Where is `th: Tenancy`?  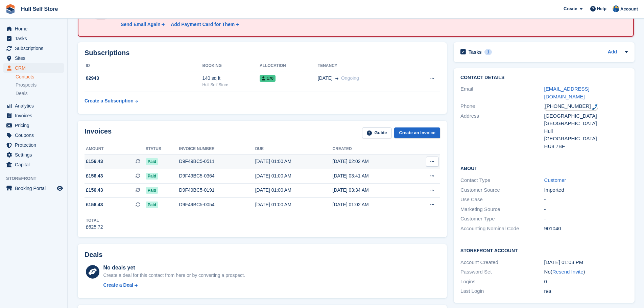
th: Tenancy is located at coordinates (364, 66).